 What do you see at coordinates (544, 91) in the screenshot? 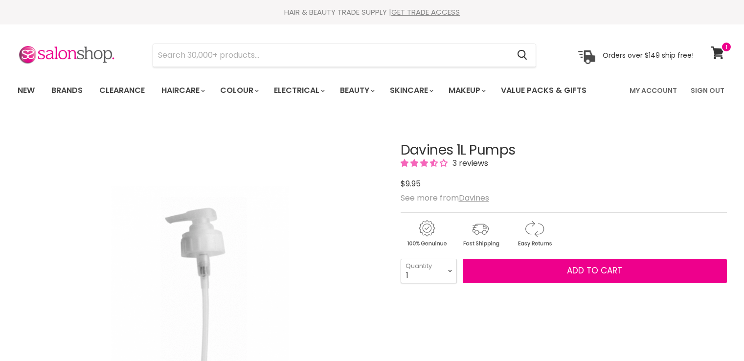
I see `a: Value Packs & Gifts` at bounding box center [544, 91].